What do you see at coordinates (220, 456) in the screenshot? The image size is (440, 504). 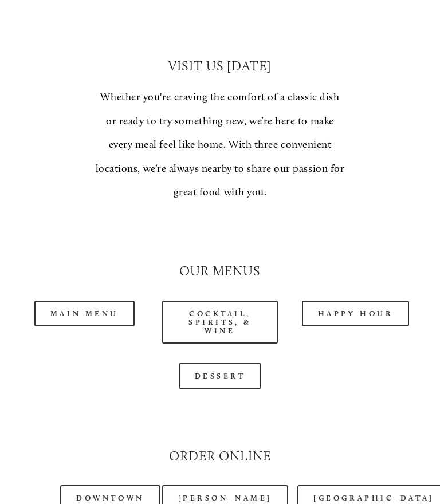 I see `h2: Order Online` at bounding box center [220, 456].